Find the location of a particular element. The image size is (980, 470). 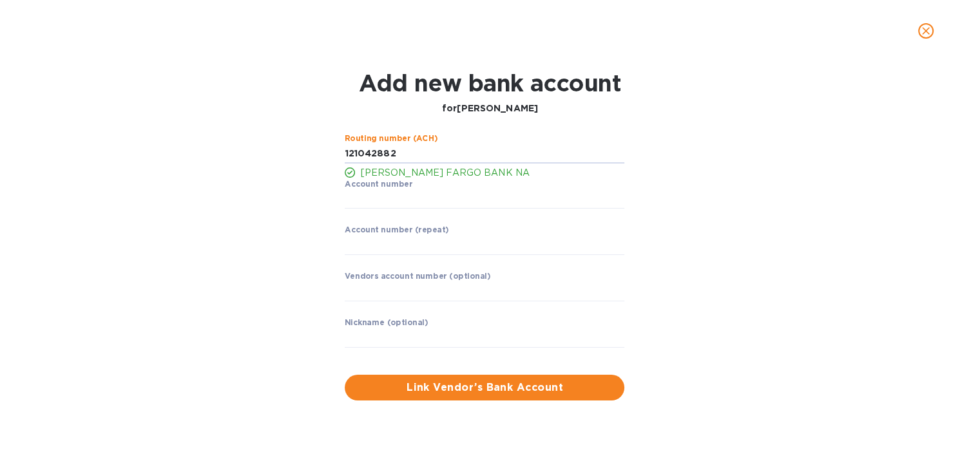

button: Link Vendor’s Bank Account is located at coordinates (484, 388).